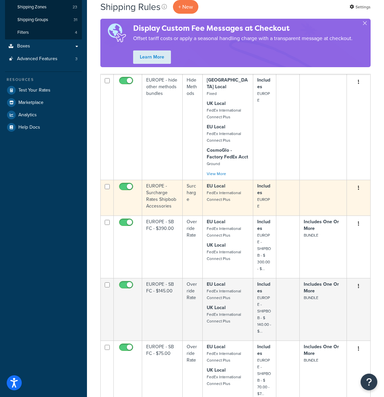 The height and width of the screenshot is (397, 384). What do you see at coordinates (43, 32) in the screenshot?
I see `li: Filters` at bounding box center [43, 32].